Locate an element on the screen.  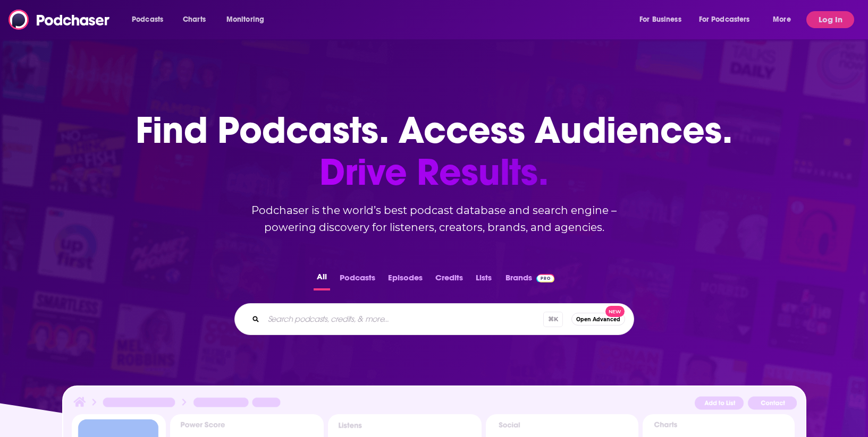
button: Open AdvancedNew is located at coordinates (598, 320).